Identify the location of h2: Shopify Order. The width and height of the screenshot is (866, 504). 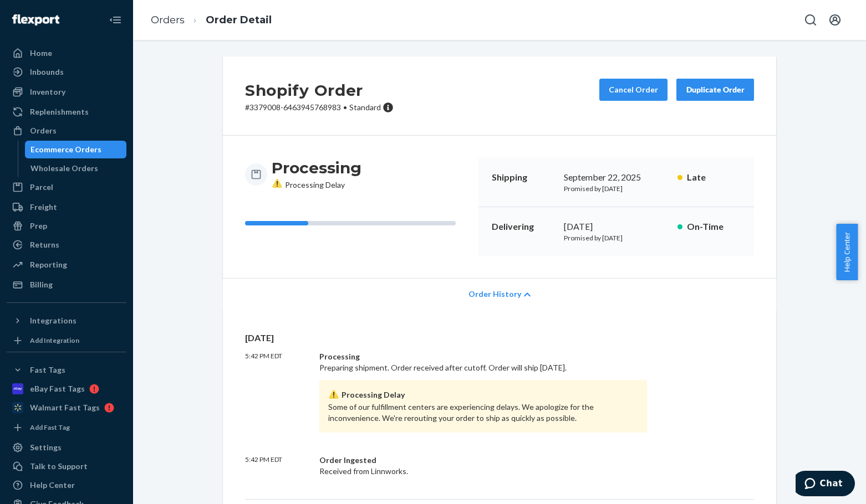
(319, 90).